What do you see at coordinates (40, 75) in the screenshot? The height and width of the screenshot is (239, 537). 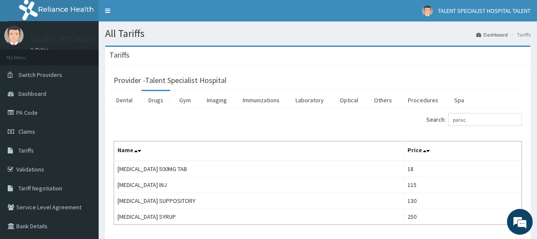 I see `span: Switch Providers` at bounding box center [40, 75].